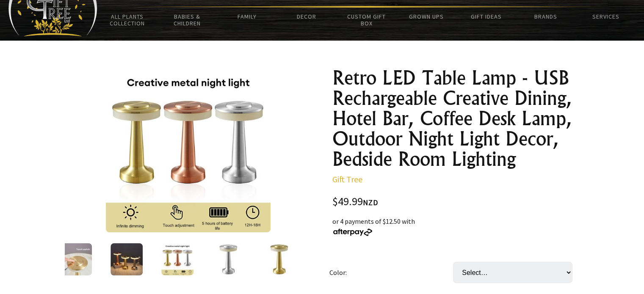  What do you see at coordinates (371, 202) in the screenshot?
I see `span: NZD` at bounding box center [371, 202].